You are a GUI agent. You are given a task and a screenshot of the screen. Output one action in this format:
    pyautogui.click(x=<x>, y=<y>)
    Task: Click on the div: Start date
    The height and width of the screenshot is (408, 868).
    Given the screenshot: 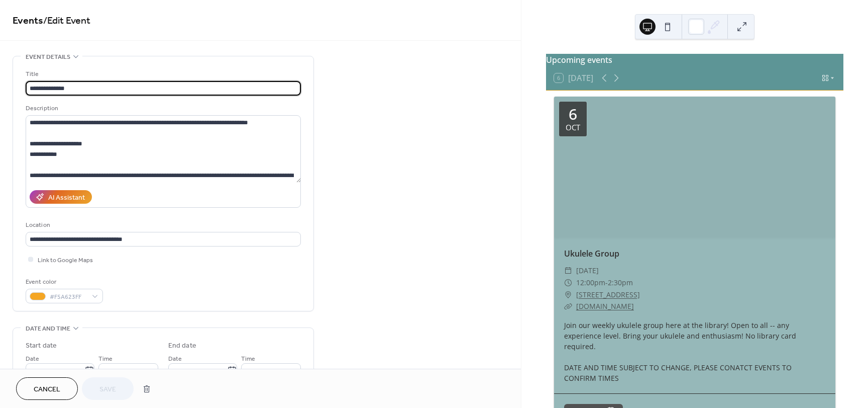 What is the action you would take?
    pyautogui.click(x=41, y=345)
    